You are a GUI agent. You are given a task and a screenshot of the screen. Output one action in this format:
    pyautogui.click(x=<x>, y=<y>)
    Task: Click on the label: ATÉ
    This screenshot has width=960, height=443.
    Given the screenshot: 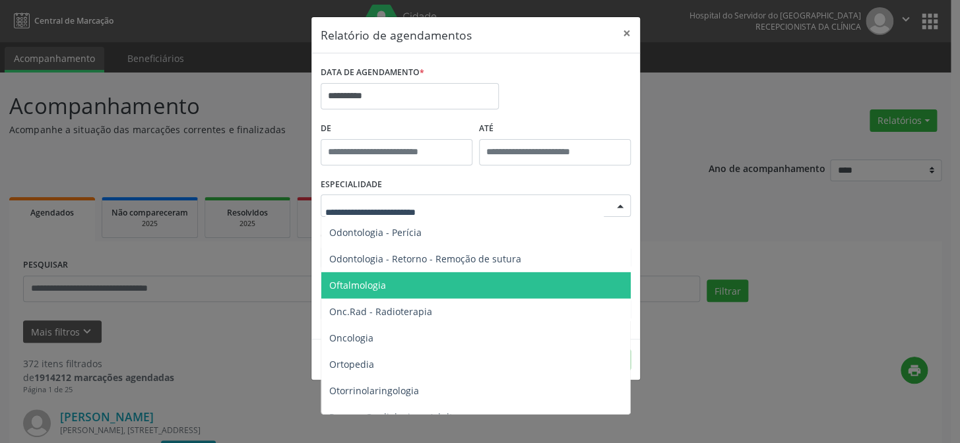 What is the action you would take?
    pyautogui.click(x=555, y=129)
    